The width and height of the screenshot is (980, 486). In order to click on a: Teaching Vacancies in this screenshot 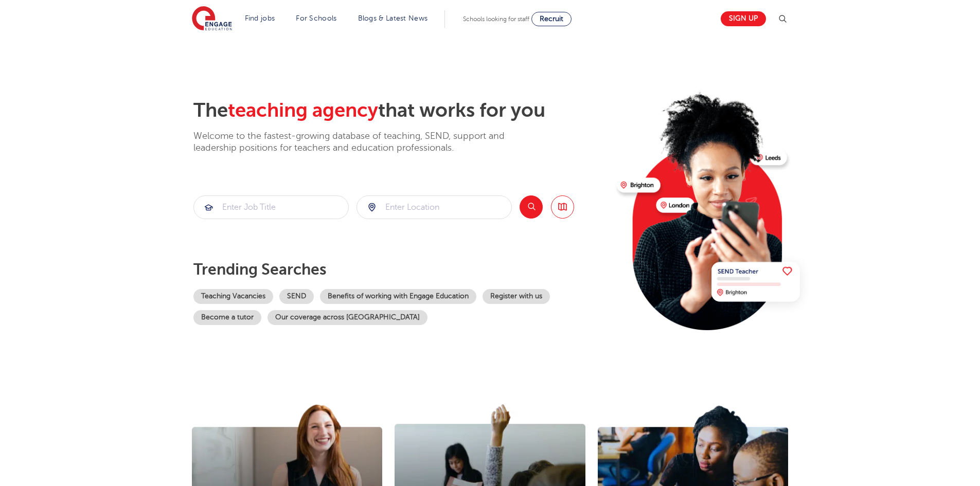, I will do `click(233, 297)`.